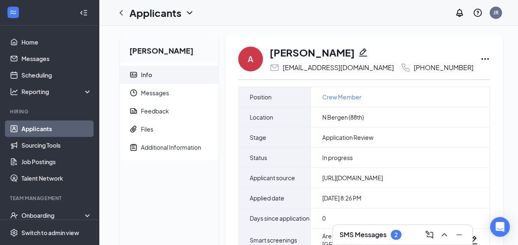 The height and width of the screenshot is (245, 518). What do you see at coordinates (147, 129) in the screenshot?
I see `div: Files` at bounding box center [147, 129].